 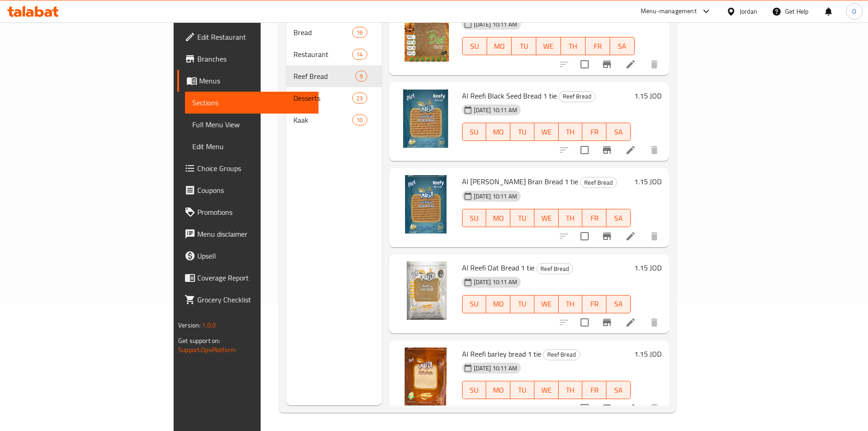 I want to click on a: Promotions, so click(x=248, y=212).